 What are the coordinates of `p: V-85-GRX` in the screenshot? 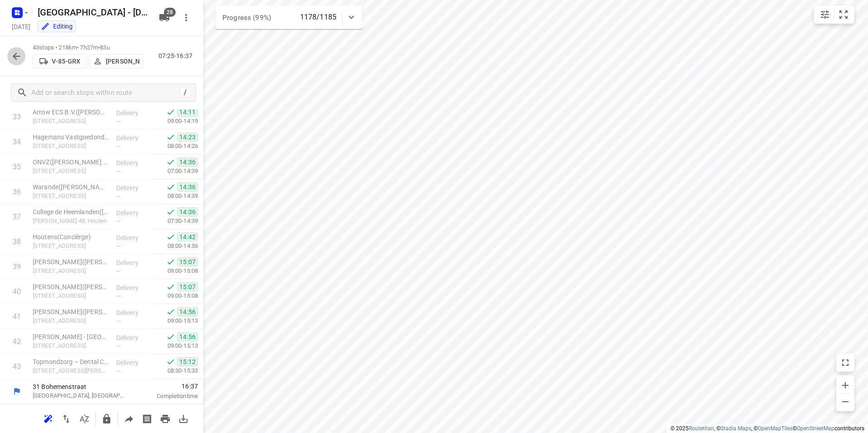 It's located at (66, 62).